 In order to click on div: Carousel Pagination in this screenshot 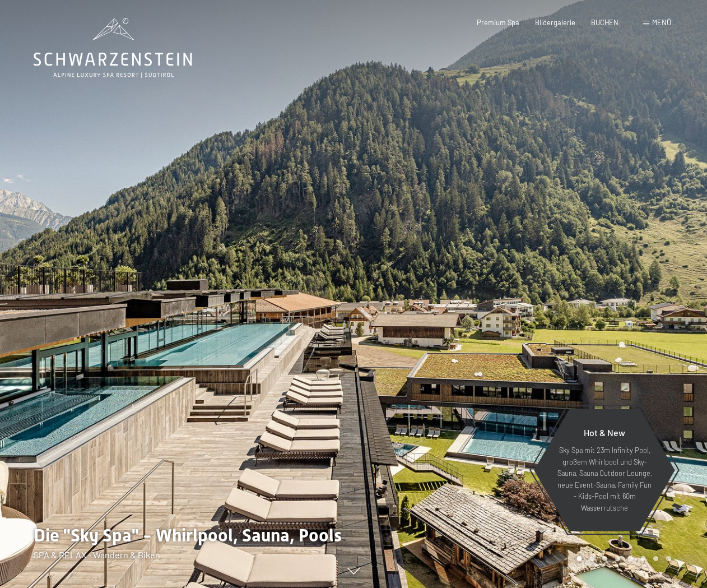, I will do `click(622, 558)`.